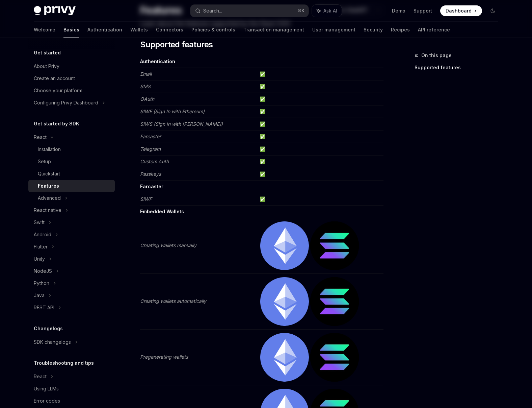 The height and width of the screenshot is (408, 532). What do you see at coordinates (48, 329) in the screenshot?
I see `h5: Changelogs` at bounding box center [48, 329].